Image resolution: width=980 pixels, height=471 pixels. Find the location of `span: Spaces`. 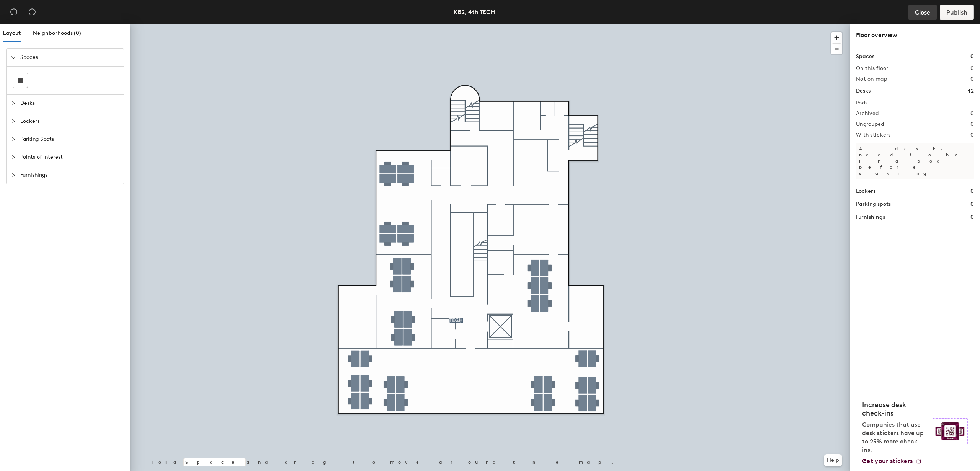

span: Spaces is located at coordinates (70, 57).